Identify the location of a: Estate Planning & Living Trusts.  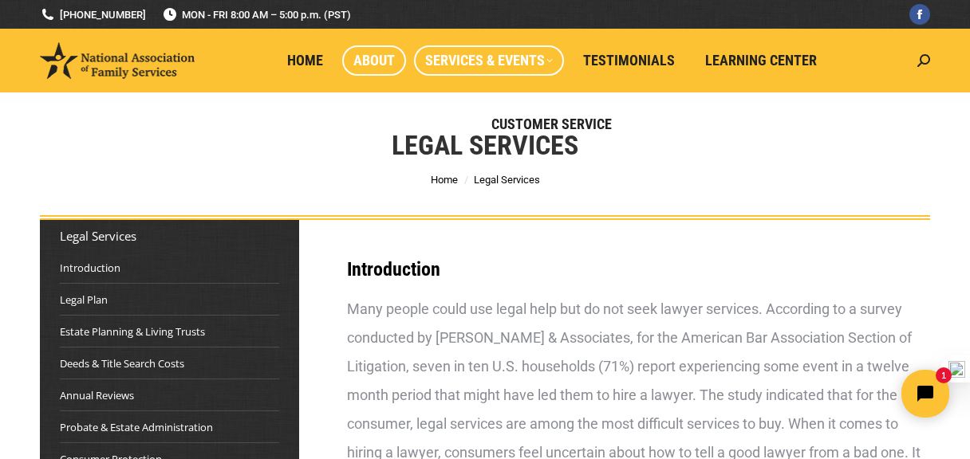
(132, 332).